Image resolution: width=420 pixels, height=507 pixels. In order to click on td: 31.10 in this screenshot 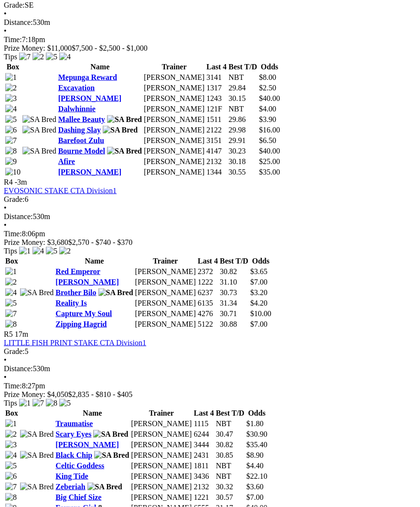, I will do `click(234, 282)`.